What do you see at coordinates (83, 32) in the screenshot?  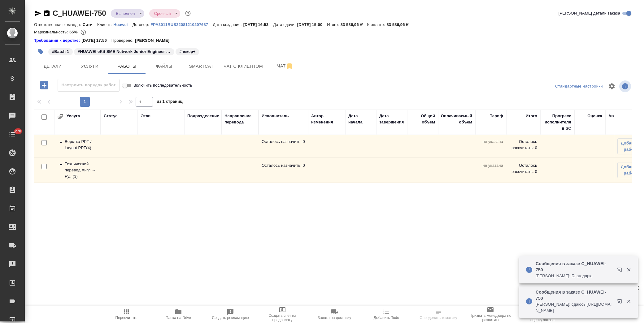 I see `button: 24425.06 RUB;` at bounding box center [83, 32].